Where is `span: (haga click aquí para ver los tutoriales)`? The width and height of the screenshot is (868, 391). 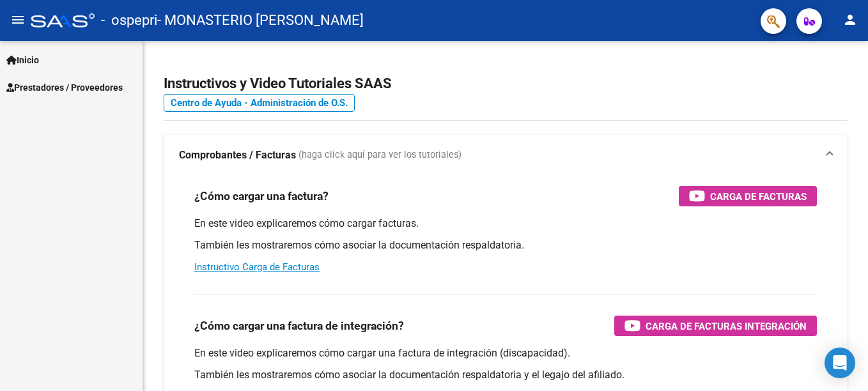
span: (haga click aquí para ver los tutoriales) is located at coordinates (380, 155).